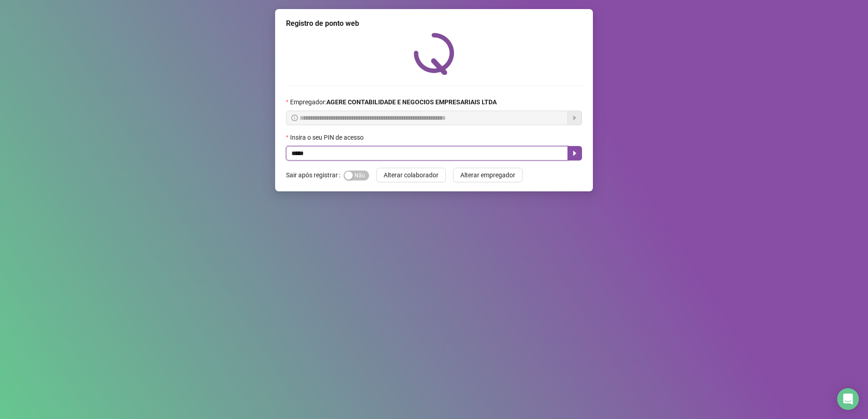  I want to click on span: info-circle, so click(294, 118).